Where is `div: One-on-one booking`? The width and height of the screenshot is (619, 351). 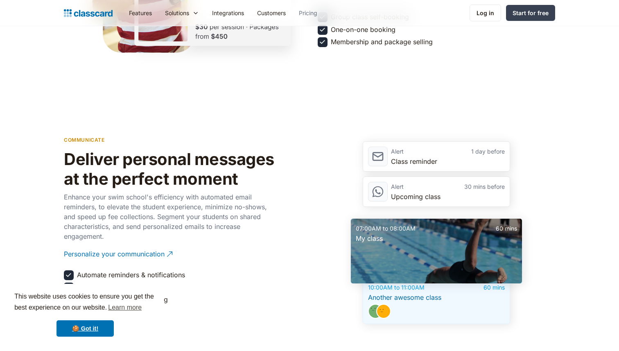 div: One-on-one booking is located at coordinates (363, 29).